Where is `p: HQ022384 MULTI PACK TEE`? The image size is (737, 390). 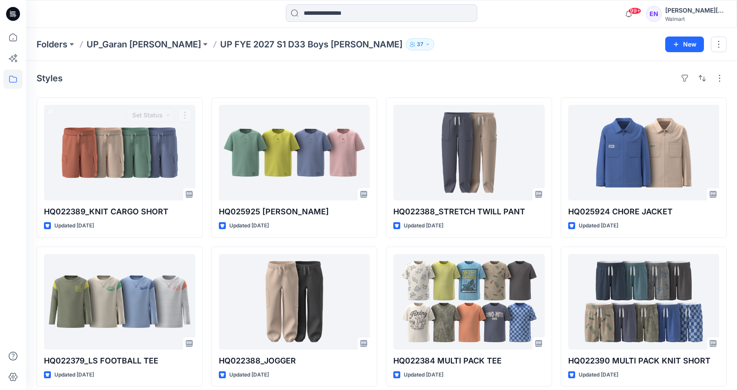 p: HQ022384 MULTI PACK TEE is located at coordinates (469, 361).